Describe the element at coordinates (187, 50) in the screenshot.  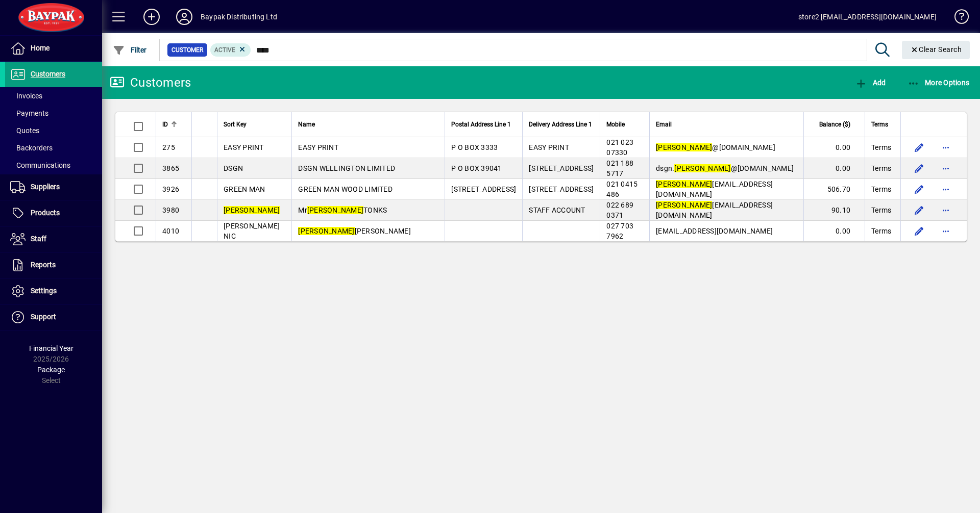
I see `span: Customer` at that location.